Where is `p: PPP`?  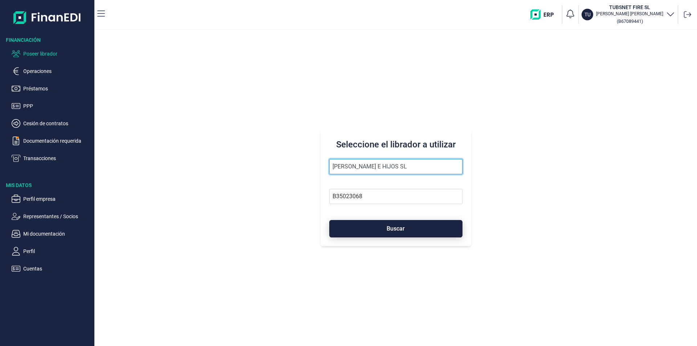 p: PPP is located at coordinates (57, 106).